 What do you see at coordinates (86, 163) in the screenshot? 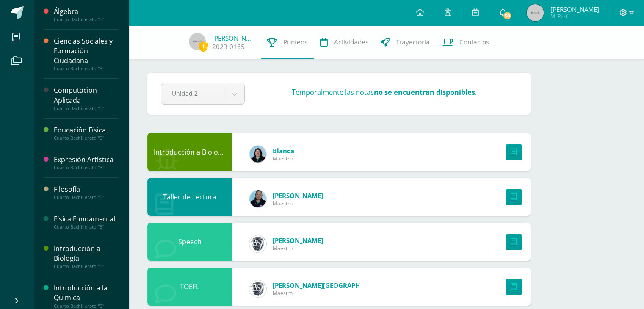
I see `a: Expresión ArtísticaCuarto Bachillerato "B"` at bounding box center [86, 163].